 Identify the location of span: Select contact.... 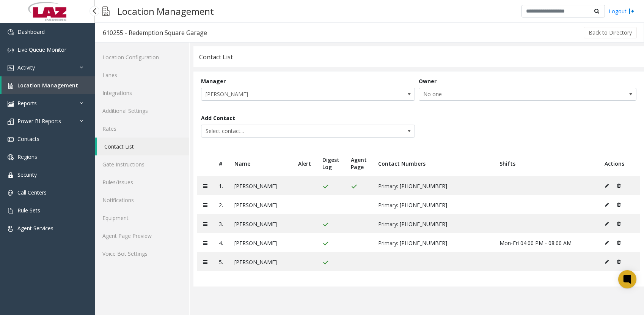
(287, 131).